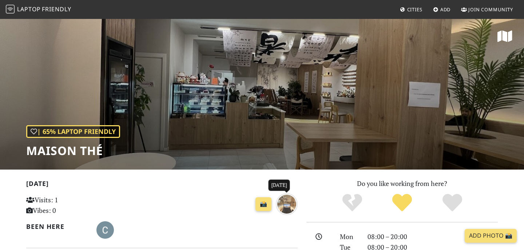 Image resolution: width=524 pixels, height=250 pixels. What do you see at coordinates (411, 9) in the screenshot?
I see `a: Cities` at bounding box center [411, 9].